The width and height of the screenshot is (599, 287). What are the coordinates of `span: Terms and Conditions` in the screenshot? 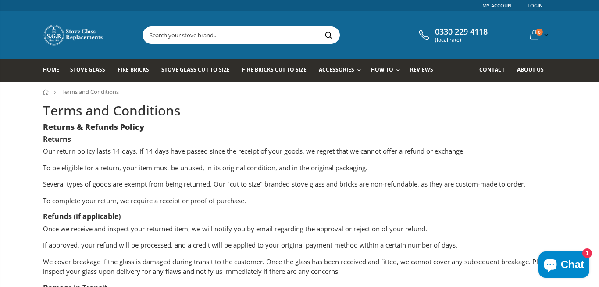 It's located at (90, 92).